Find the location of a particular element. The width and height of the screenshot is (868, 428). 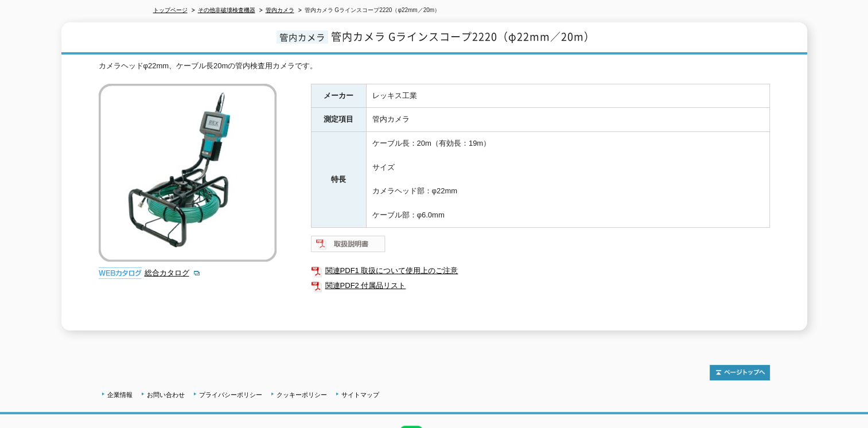

a: 関連PDF2 付属品リスト is located at coordinates (541, 286).